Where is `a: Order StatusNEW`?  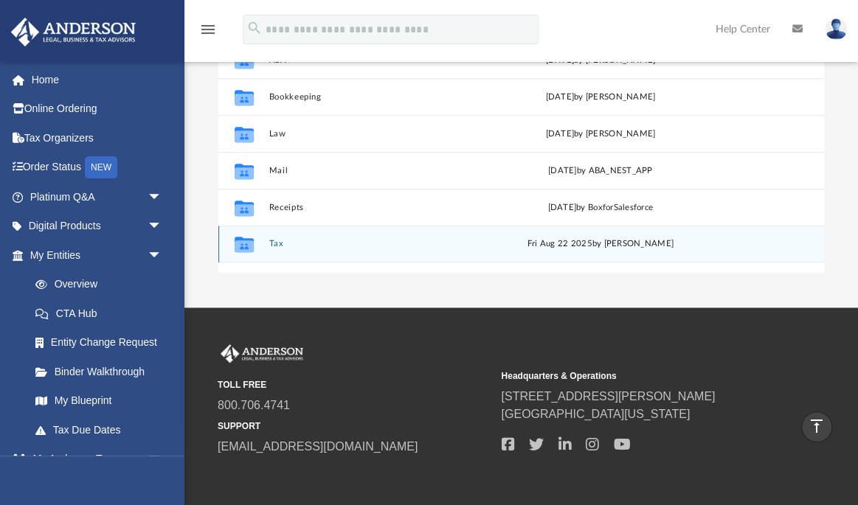 a: Order StatusNEW is located at coordinates (97, 167).